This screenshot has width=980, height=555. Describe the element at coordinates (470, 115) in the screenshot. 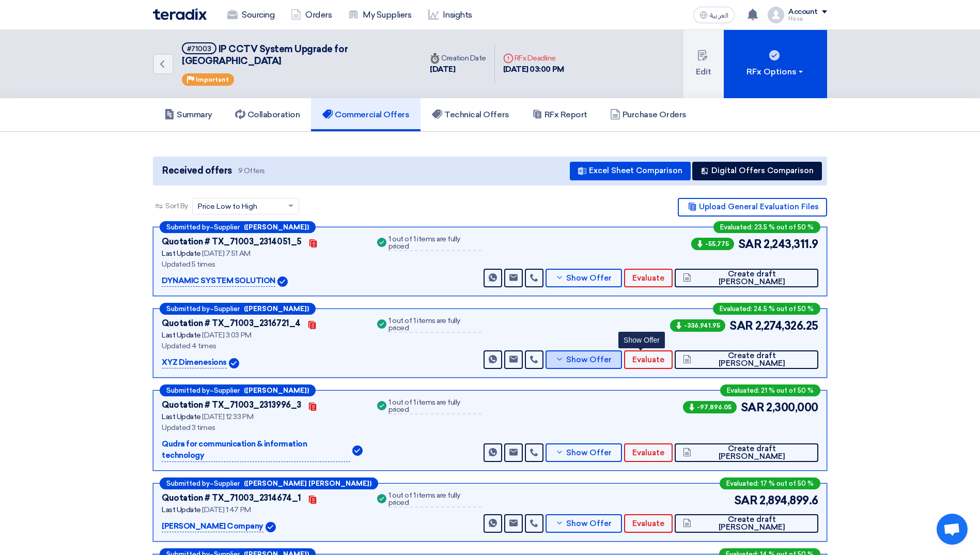

I see `a: Technical Offers` at that location.